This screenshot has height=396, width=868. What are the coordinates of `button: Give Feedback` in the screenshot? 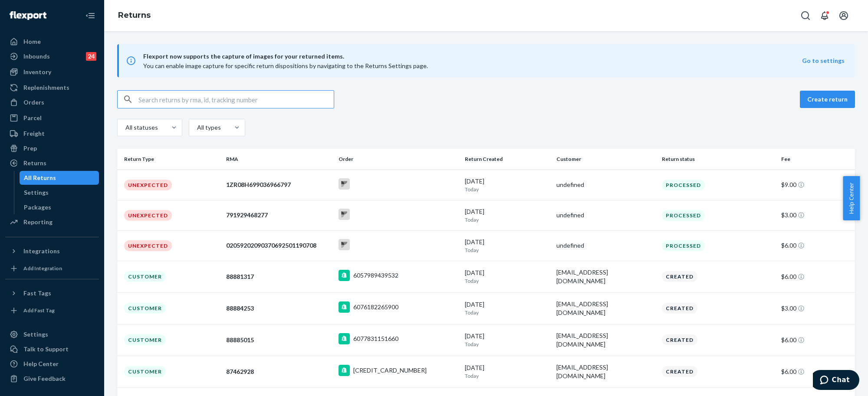 It's located at (52, 378).